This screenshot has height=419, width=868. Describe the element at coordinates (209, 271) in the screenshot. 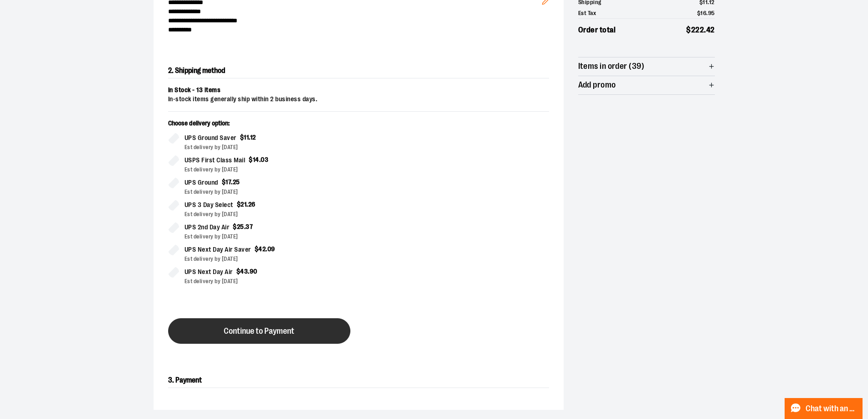

I see `span: UPS Next Day Air` at that location.